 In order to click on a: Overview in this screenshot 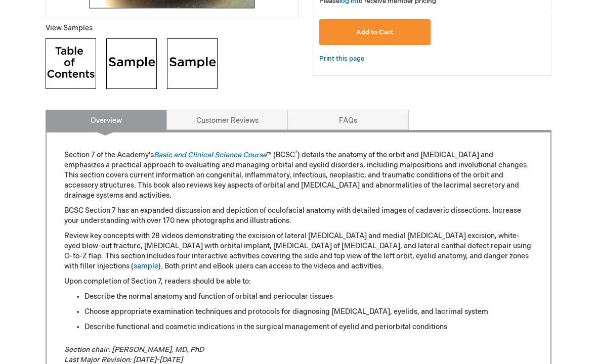, I will do `click(106, 120)`.